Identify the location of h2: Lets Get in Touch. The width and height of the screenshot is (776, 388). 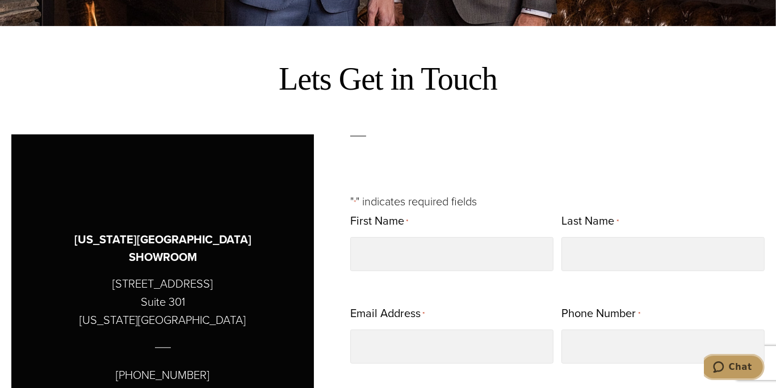
(388, 79).